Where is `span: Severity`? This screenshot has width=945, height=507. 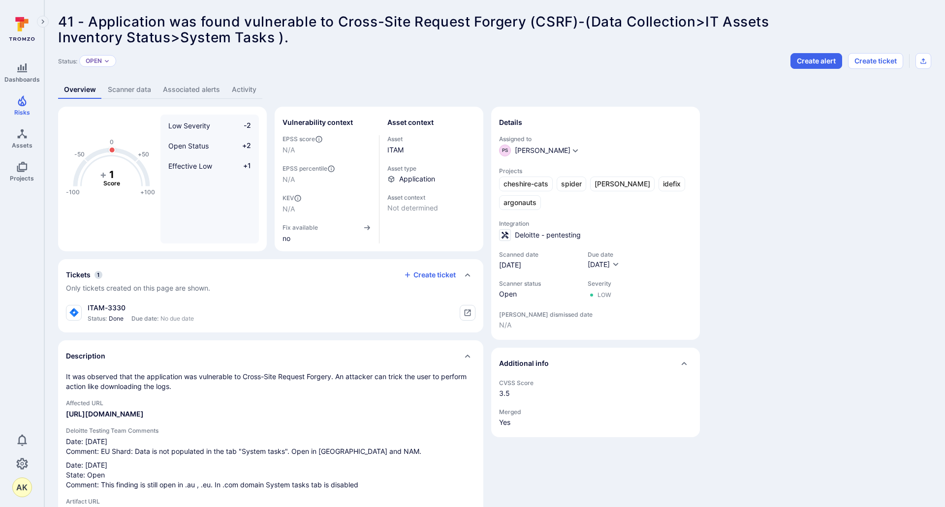 span: Severity is located at coordinates (600, 284).